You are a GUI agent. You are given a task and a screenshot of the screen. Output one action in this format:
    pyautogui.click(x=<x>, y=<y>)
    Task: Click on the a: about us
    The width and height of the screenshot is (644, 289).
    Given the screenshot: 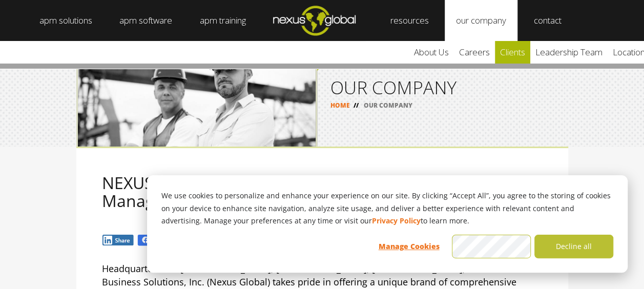 What is the action you would take?
    pyautogui.click(x=432, y=52)
    